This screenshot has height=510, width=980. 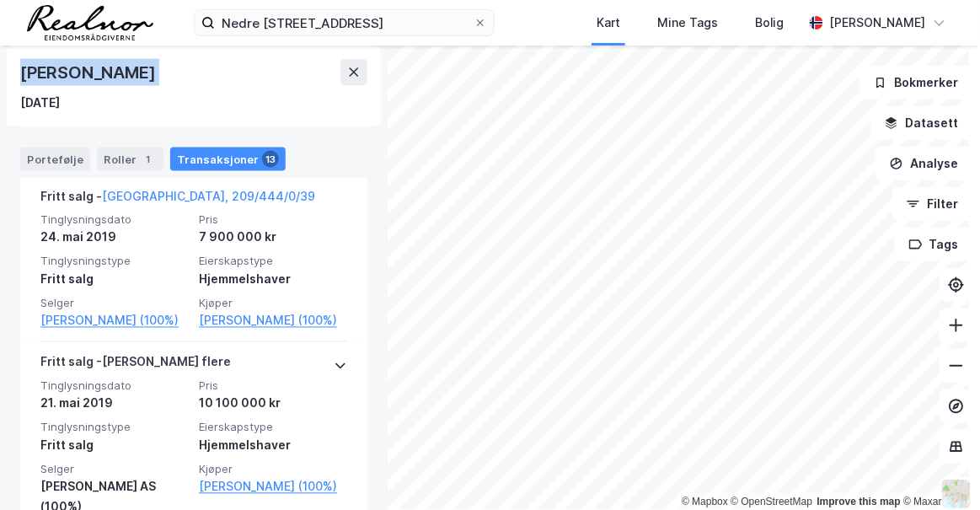 I want to click on a: Mapbox, so click(x=705, y=501).